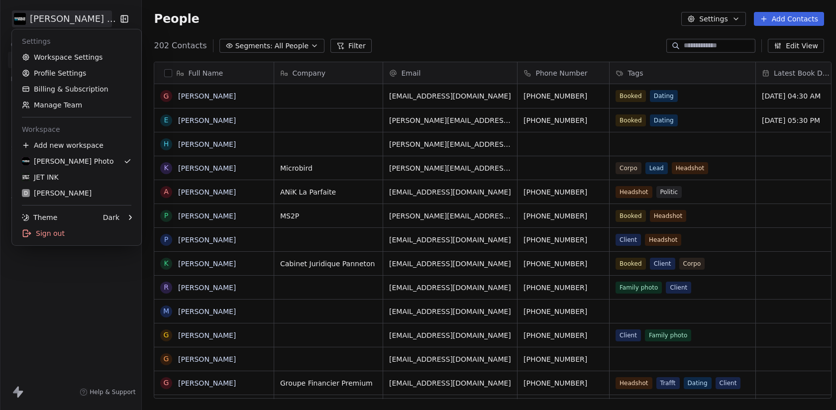 The width and height of the screenshot is (836, 410). Describe the element at coordinates (39, 218) in the screenshot. I see `div: Theme` at that location.